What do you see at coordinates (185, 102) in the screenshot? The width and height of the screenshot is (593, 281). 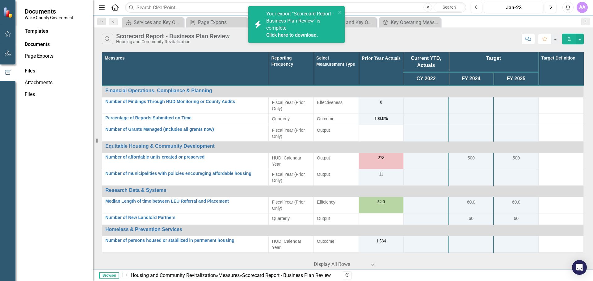 I see `a: Number of Findings Through HUD Monitoring or County Audits` at bounding box center [185, 102].